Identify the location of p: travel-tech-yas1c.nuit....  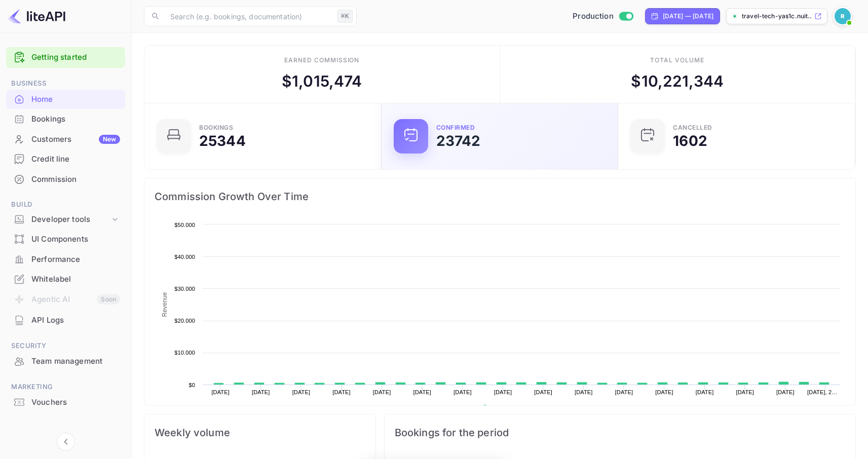
(777, 16).